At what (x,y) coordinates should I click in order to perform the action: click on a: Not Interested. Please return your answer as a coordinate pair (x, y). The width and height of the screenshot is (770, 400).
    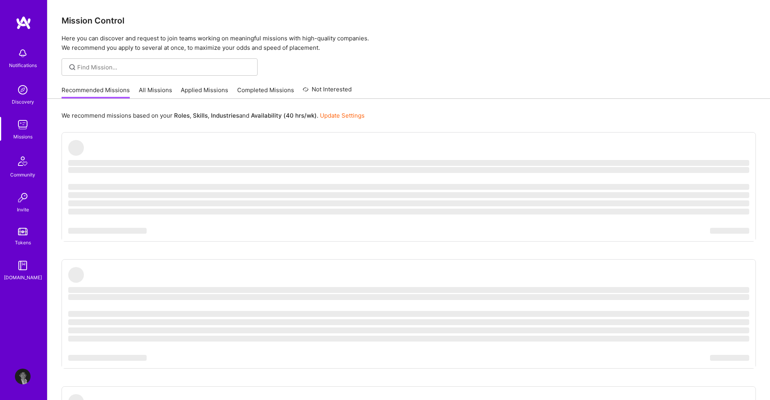
    Looking at the image, I should click on (327, 92).